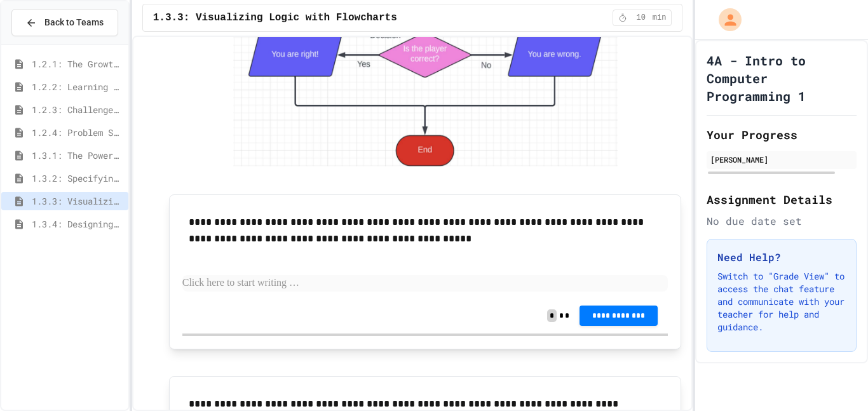 The height and width of the screenshot is (411, 868). I want to click on h2: Your Progress, so click(781, 135).